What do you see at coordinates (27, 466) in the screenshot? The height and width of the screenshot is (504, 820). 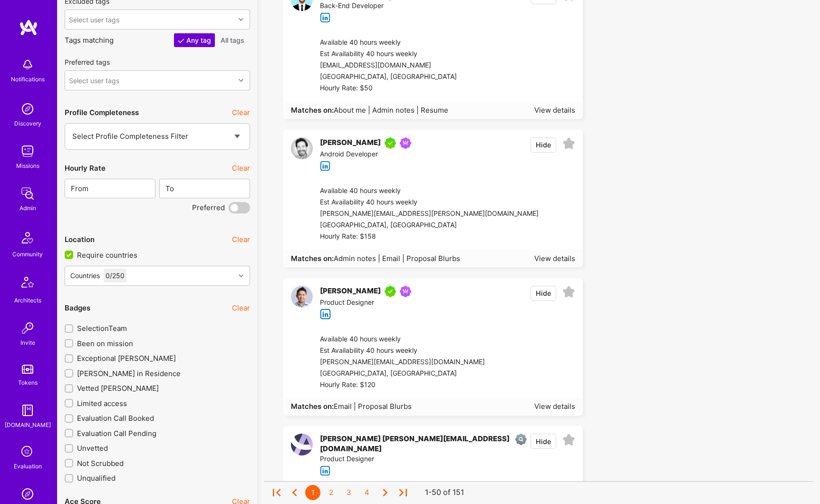 I see `div: Evaluation` at bounding box center [27, 466].